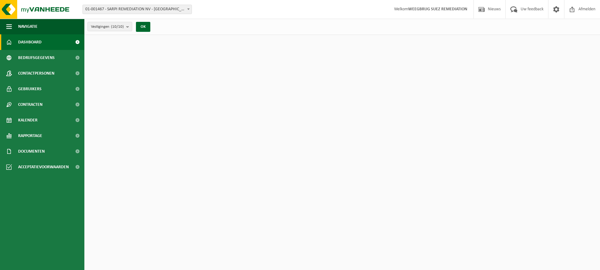 The image size is (600, 270). Describe the element at coordinates (28, 27) in the screenshot. I see `span: Navigatie` at that location.